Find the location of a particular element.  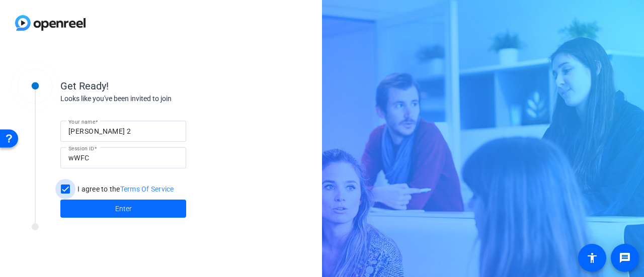

div: Get Ready! is located at coordinates (161, 86).